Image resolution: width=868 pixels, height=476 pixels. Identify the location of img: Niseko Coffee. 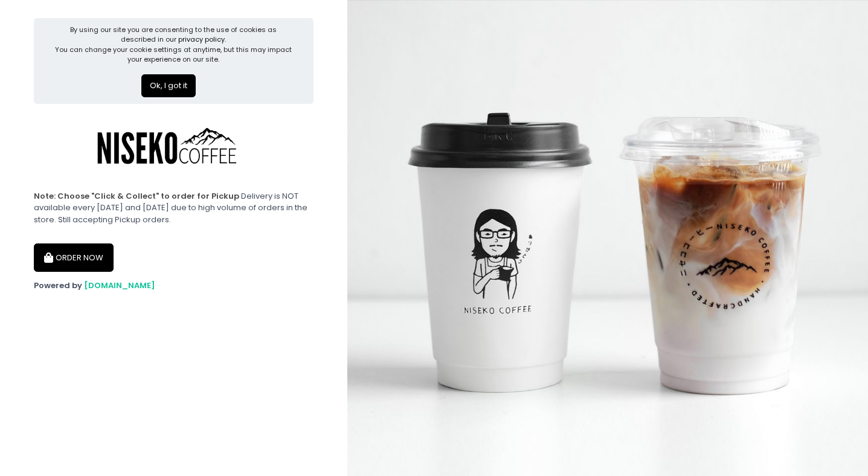
(171, 147).